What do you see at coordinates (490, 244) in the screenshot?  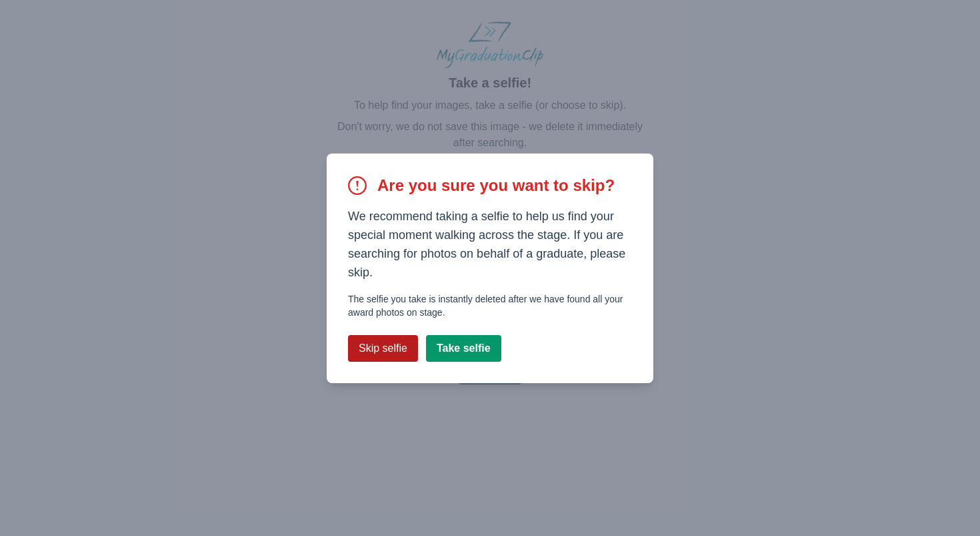 I see `p: We recommend taking a selfie to help us find your special moment walking across the stage. If you...` at bounding box center [490, 244].